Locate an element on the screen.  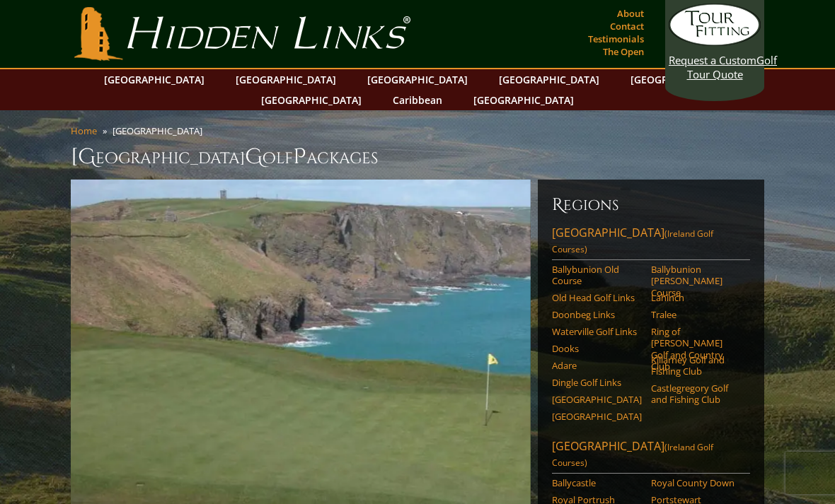
a: Lahinch is located at coordinates (696, 298).